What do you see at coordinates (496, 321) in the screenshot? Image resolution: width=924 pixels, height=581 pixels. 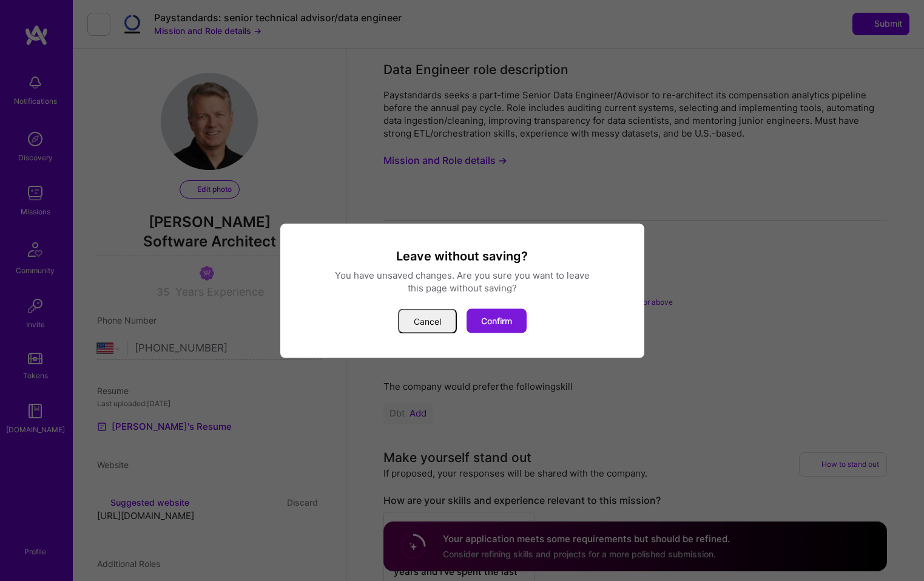 I see `button: Confirm` at bounding box center [496, 321].